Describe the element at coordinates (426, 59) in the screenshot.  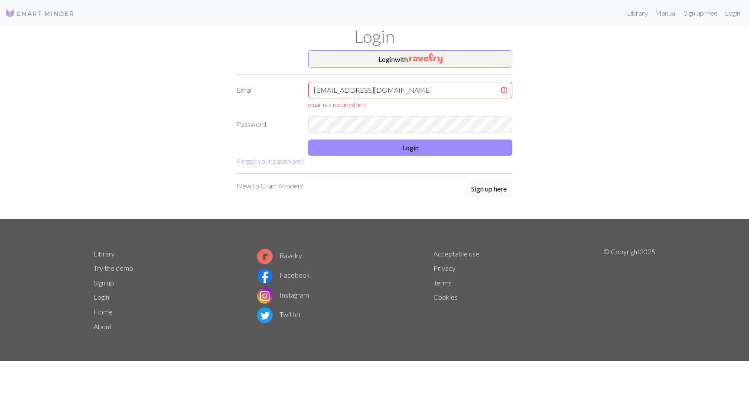
I see `img: Ravelry` at that location.